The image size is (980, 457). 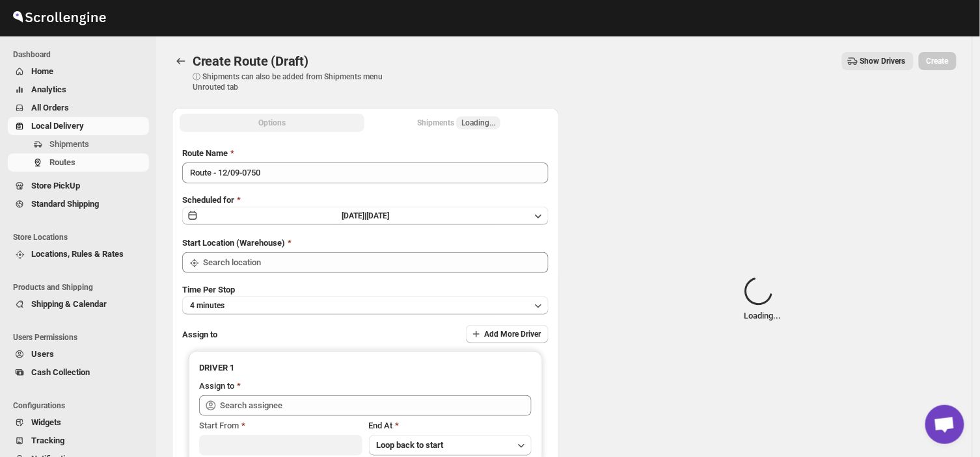 I want to click on span: Assign to, so click(x=200, y=334).